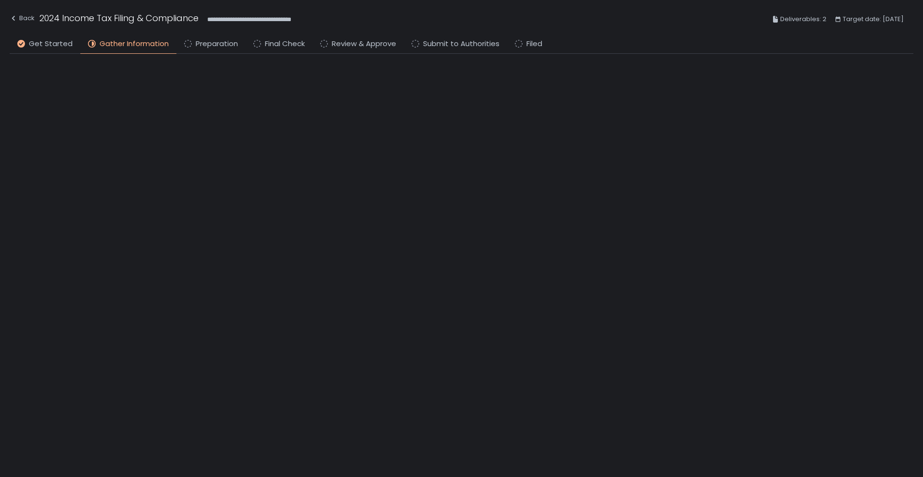 The image size is (923, 477). What do you see at coordinates (50, 44) in the screenshot?
I see `span: Get Started` at bounding box center [50, 44].